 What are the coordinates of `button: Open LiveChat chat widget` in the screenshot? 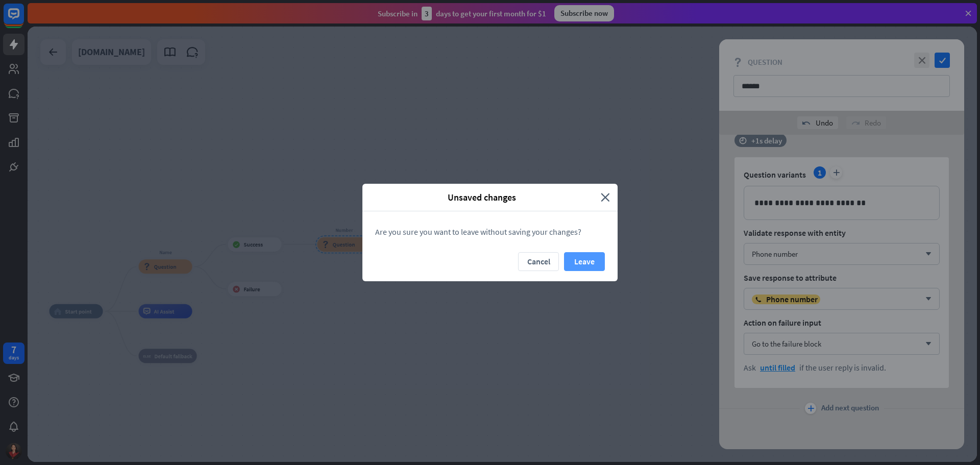 It's located at (24, 19).